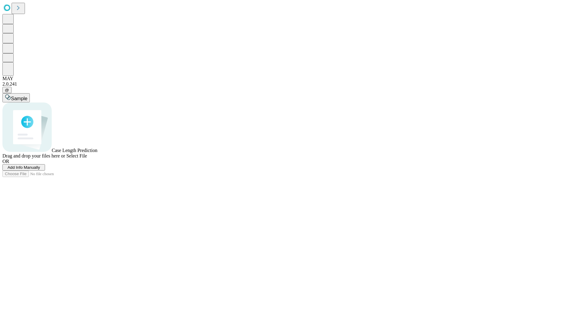  What do you see at coordinates (292, 84) in the screenshot?
I see `div: 2.0.241` at bounding box center [292, 84].